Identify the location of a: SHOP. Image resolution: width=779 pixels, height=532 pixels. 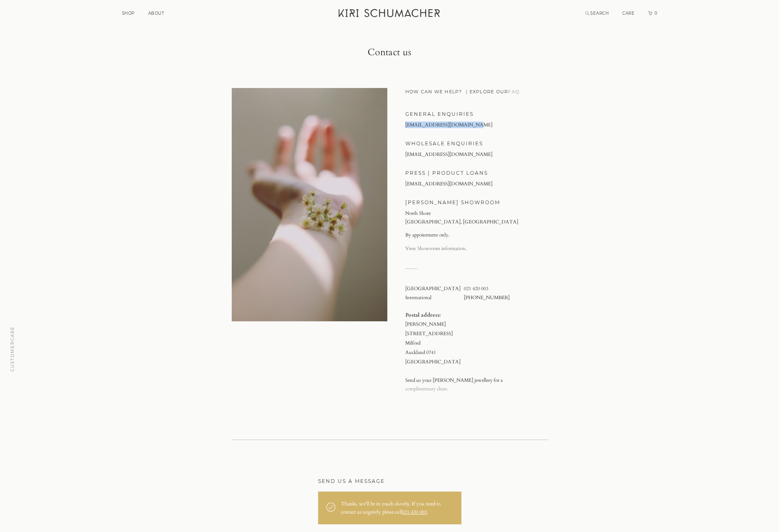
(128, 13).